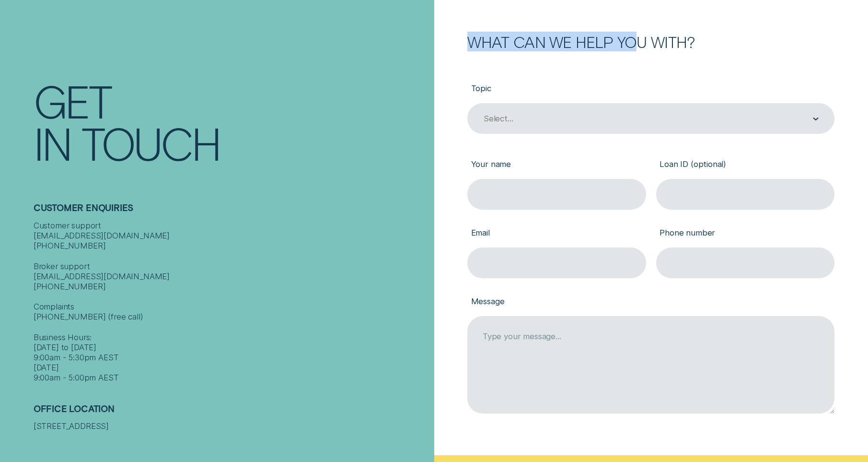 The width and height of the screenshot is (868, 462). What do you see at coordinates (231, 211) in the screenshot?
I see `h2: Customer Enquiries` at bounding box center [231, 211].